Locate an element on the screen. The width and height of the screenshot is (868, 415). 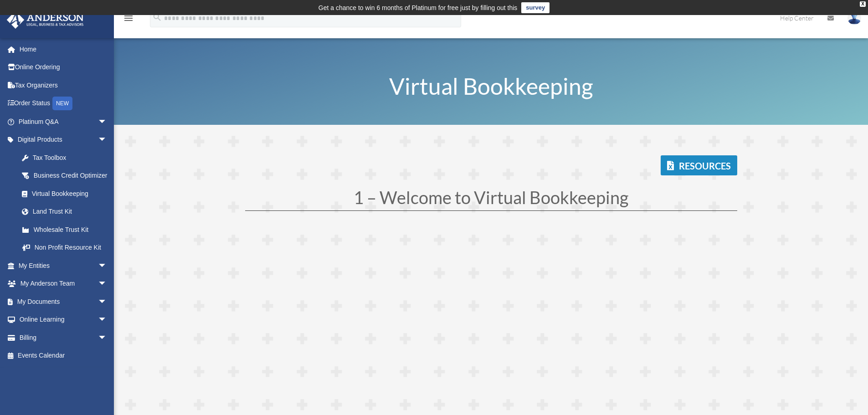
div: Non Profit Resource Kit is located at coordinates (71, 247).